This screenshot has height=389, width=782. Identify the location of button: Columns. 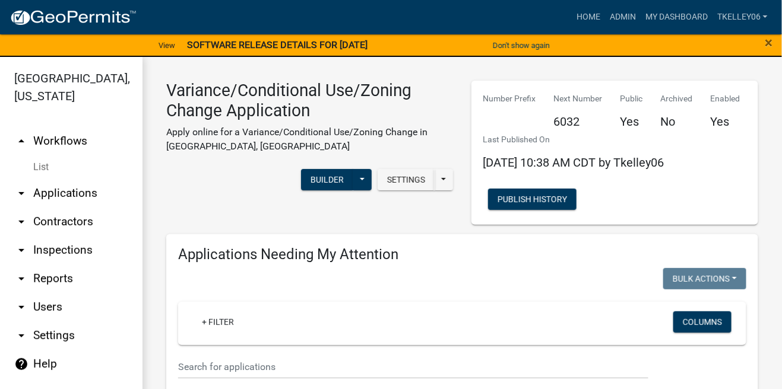
(702, 322).